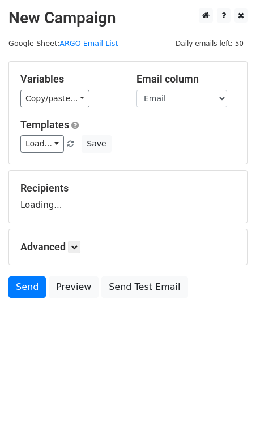  Describe the element at coordinates (74, 287) in the screenshot. I see `a: Preview` at that location.